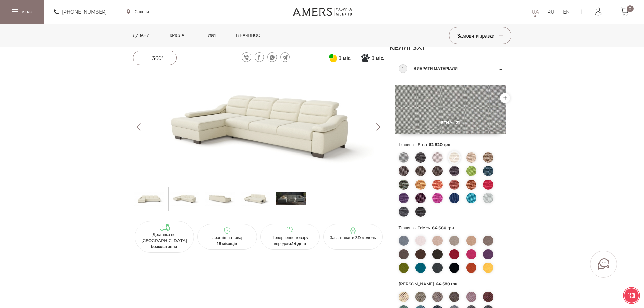 This screenshot has width=644, height=308. I want to click on img: Кутовий диван КЕЛЛІ 3x1 s-0, so click(149, 199).